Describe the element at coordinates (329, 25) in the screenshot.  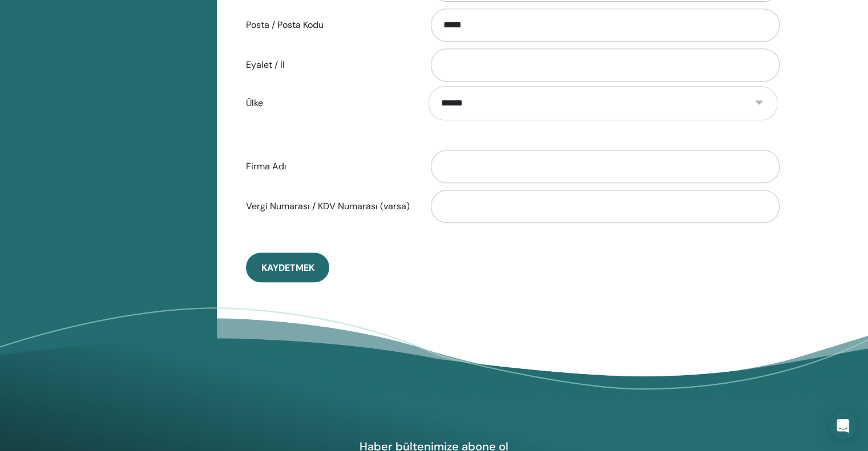
I see `label: Posta / Posta Kodu` at that location.